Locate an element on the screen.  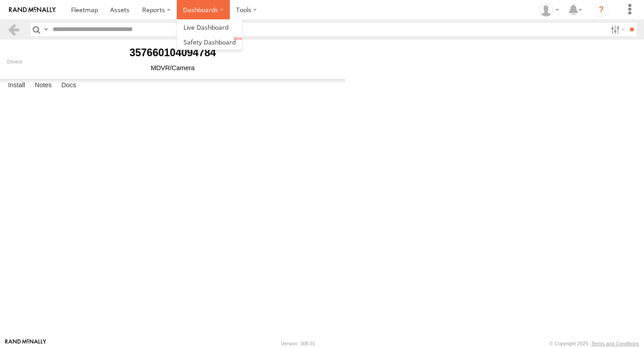
a: Visit our Website is located at coordinates (26, 344).